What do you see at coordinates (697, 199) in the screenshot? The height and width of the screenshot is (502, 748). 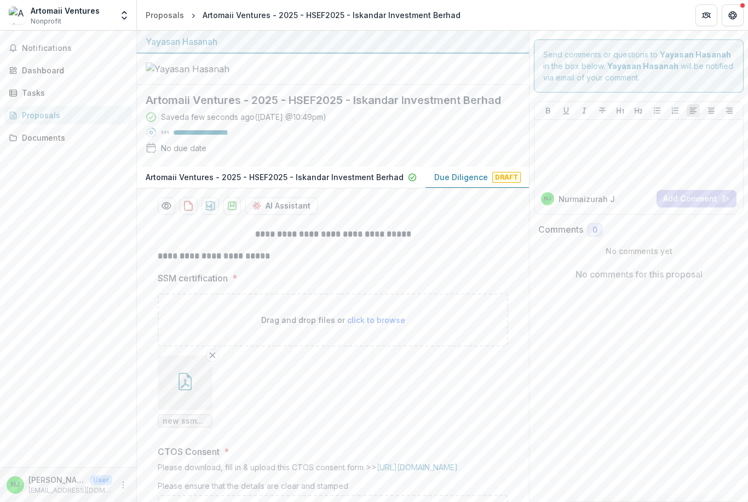 I see `button: Add Comment` at bounding box center [697, 199].